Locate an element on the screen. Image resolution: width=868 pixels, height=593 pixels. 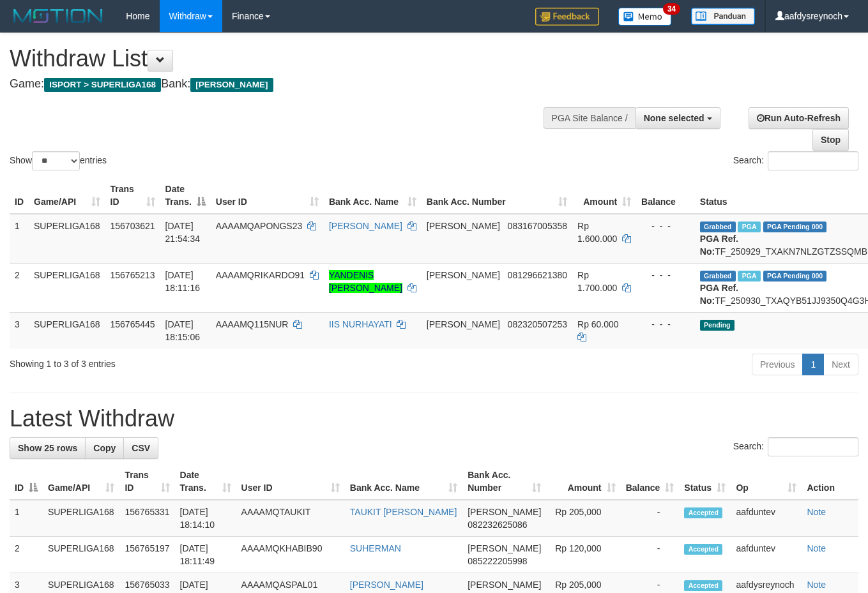
th: Bank Acc. Number: activate to sort column ascending is located at coordinates (504, 481).